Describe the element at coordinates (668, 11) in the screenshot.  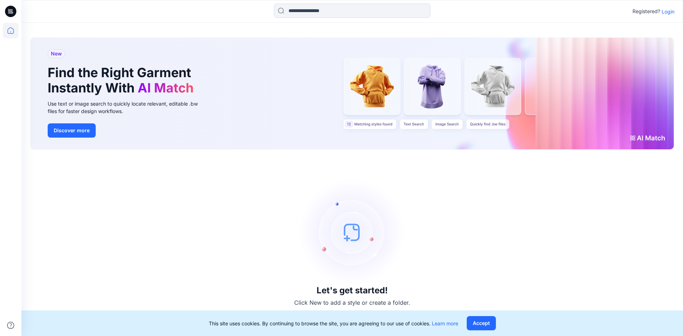
I see `p: Login` at that location.